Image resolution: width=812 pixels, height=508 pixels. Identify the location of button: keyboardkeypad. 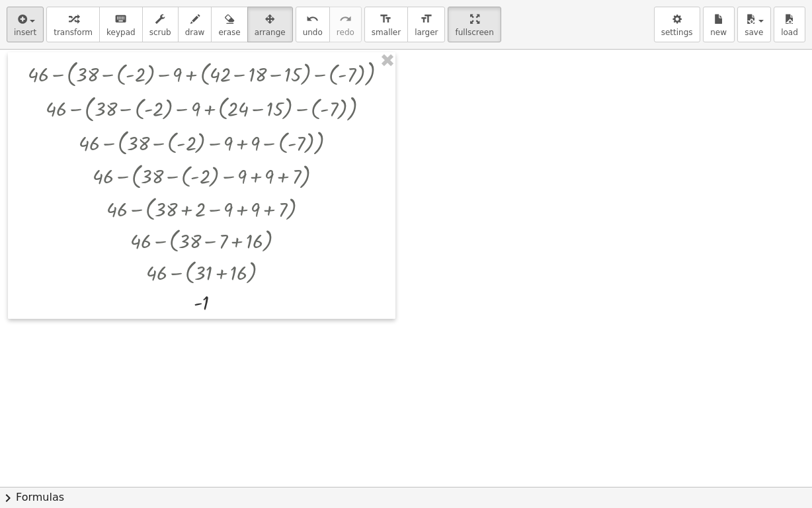
(121, 25).